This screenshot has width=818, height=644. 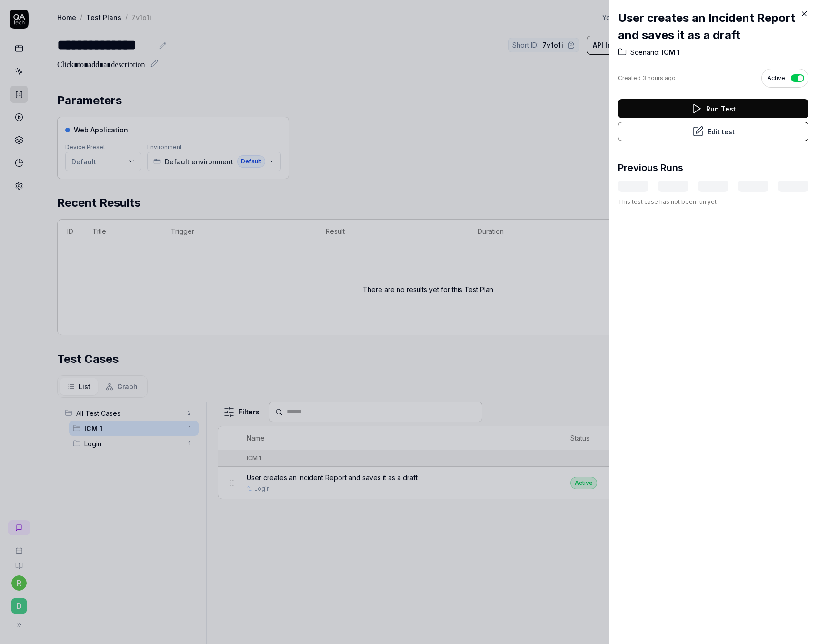 What do you see at coordinates (713, 202) in the screenshot?
I see `div: This test case has not been run yet` at bounding box center [713, 202].